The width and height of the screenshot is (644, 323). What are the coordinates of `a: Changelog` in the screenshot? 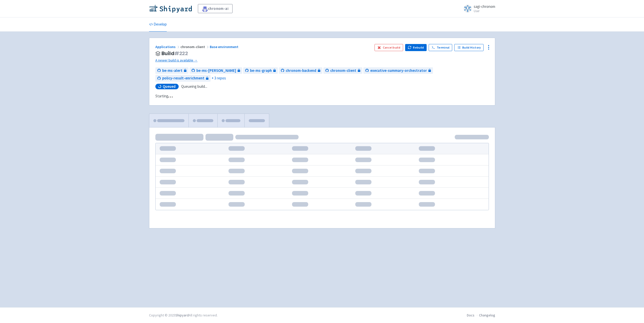 It's located at (487, 315).